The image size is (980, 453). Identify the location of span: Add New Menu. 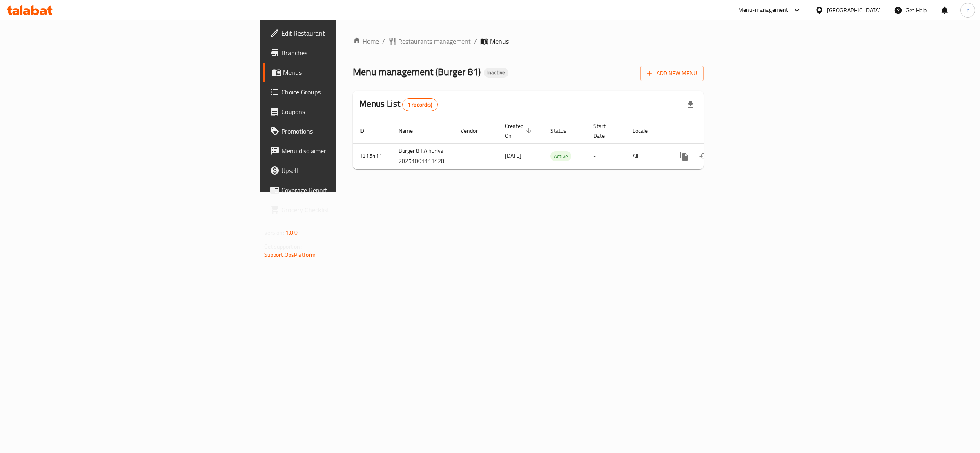
(672, 73).